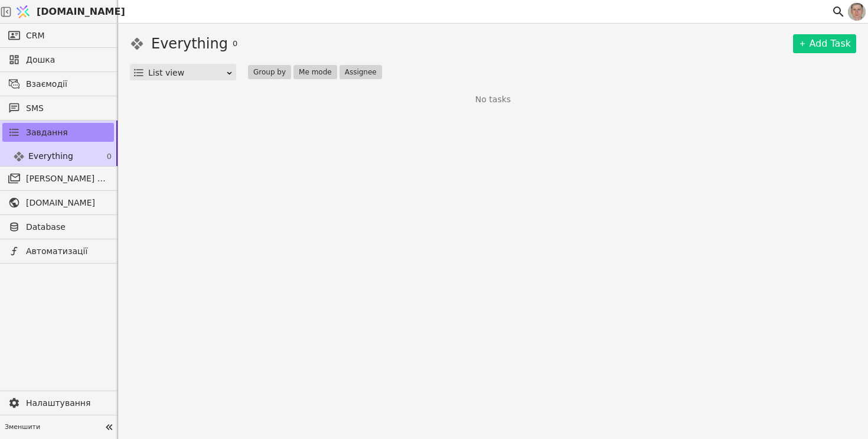 This screenshot has width=868, height=439. What do you see at coordinates (67, 251) in the screenshot?
I see `span: Автоматизації` at bounding box center [67, 251].